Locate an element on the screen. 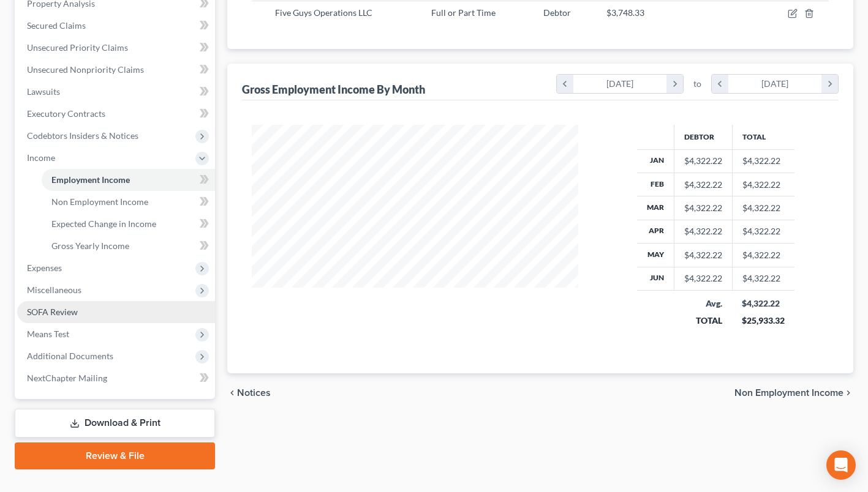  a: Review & File is located at coordinates (114, 456).